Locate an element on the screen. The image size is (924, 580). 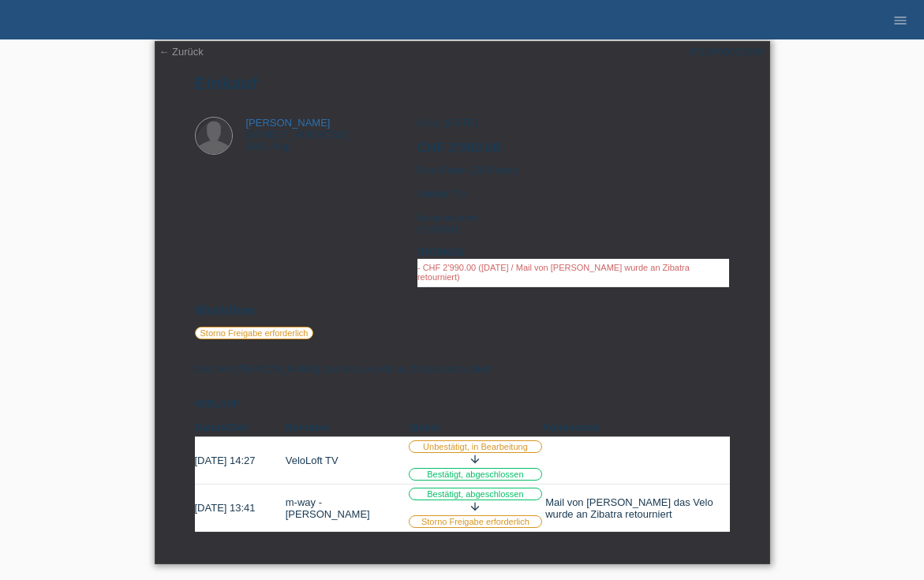
th: Benutzer is located at coordinates (347, 428).